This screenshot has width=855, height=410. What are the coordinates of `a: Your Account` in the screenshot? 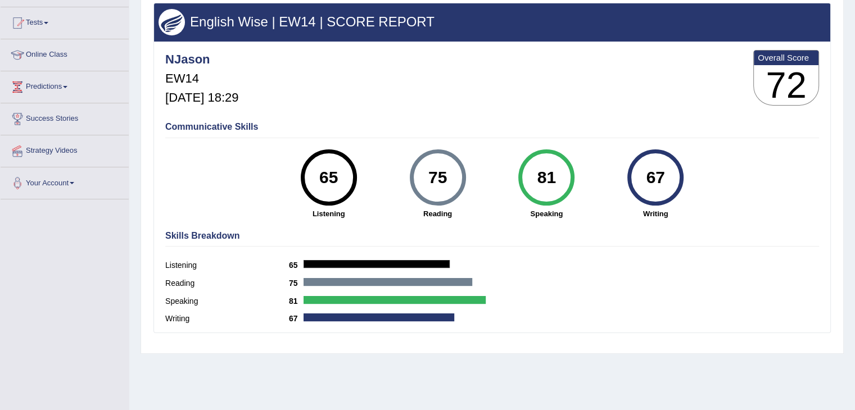 It's located at (65, 182).